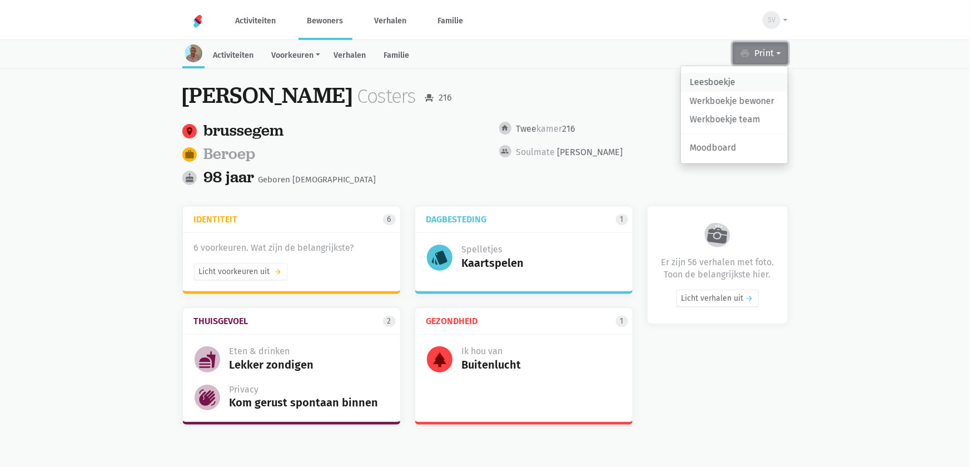 The image size is (970, 467). What do you see at coordinates (526, 128) in the screenshot?
I see `span: Twee` at bounding box center [526, 128].